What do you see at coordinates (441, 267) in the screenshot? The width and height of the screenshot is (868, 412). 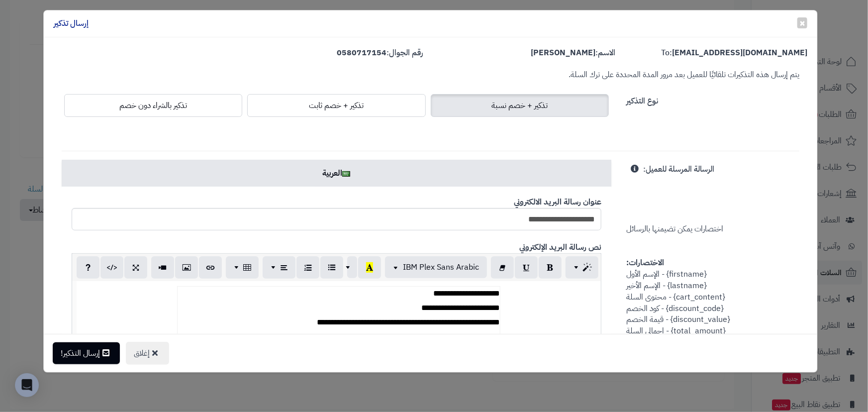 I see `span: IBM Plex Sans Arabic` at bounding box center [441, 267].